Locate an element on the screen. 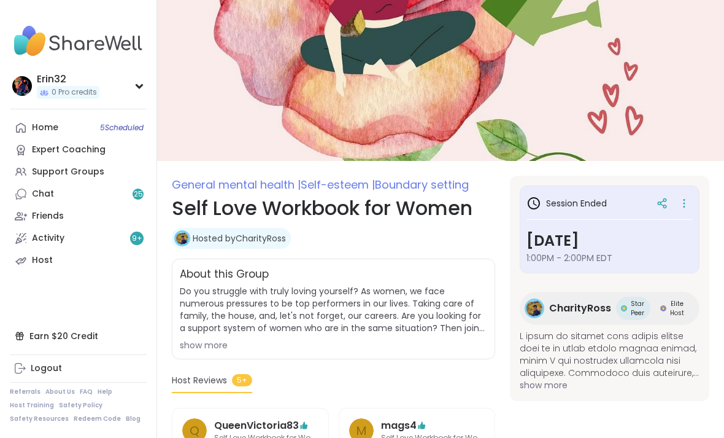  a: Chat25 is located at coordinates (78, 194).